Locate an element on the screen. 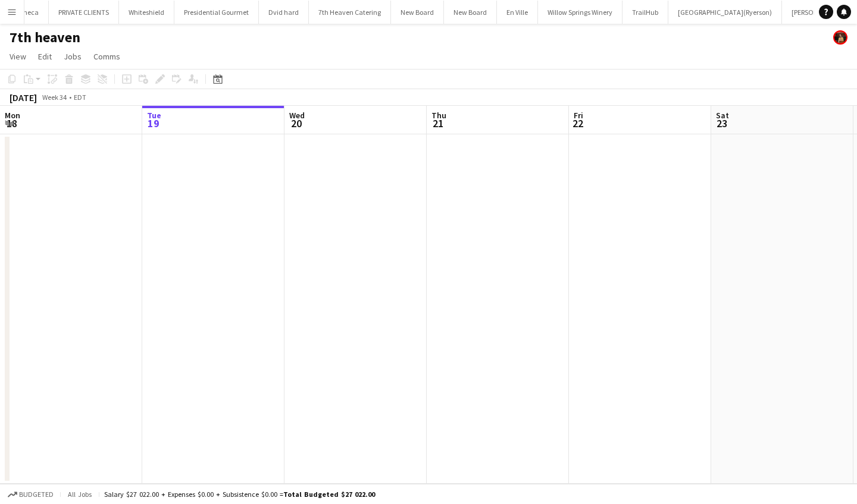 The height and width of the screenshot is (504, 857). h1: 7th heaven is located at coordinates (45, 38).